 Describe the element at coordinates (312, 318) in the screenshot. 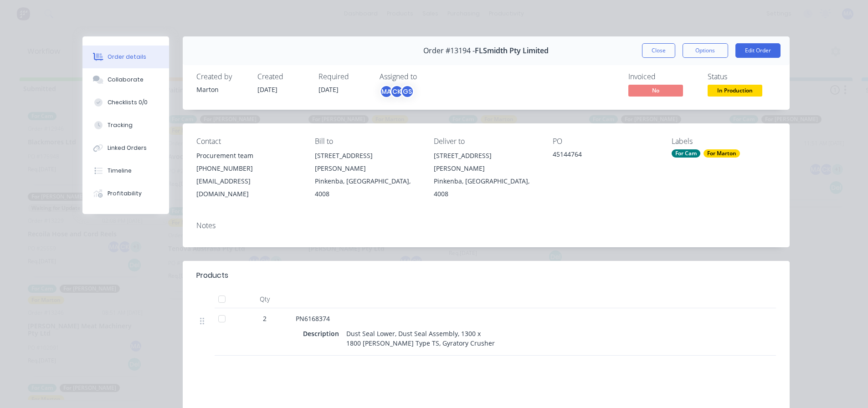

I see `span: PN6168374` at that location.